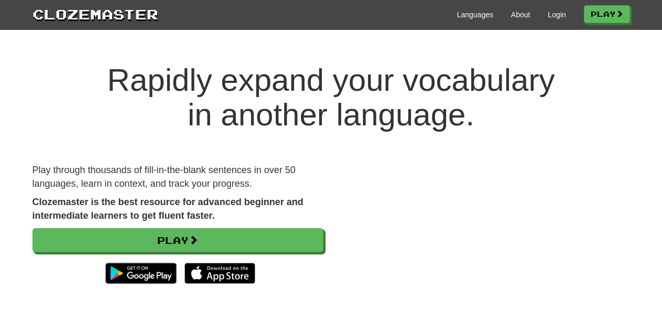 The height and width of the screenshot is (331, 662). I want to click on img: Download_on_the_App_Store_Badge_US-UK_135x40-25178aeef6eb6b83b96f5f2d004eda3bffbb37122de64afbaef7..., so click(220, 273).